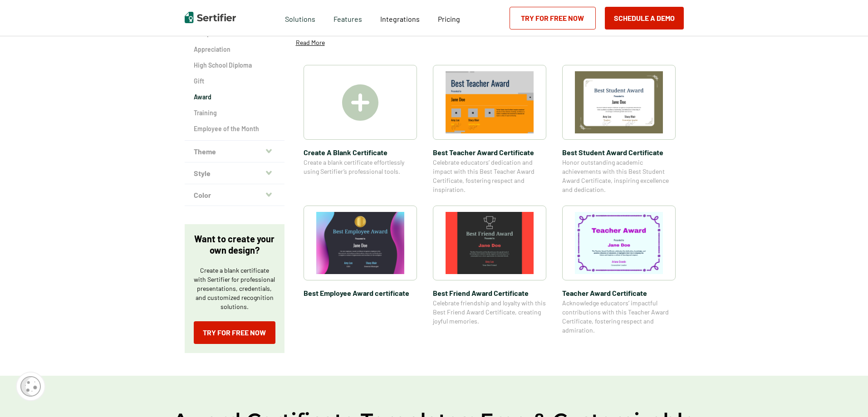 Image resolution: width=868 pixels, height=417 pixels. Describe the element at coordinates (347, 18) in the screenshot. I see `span: Features` at that location.